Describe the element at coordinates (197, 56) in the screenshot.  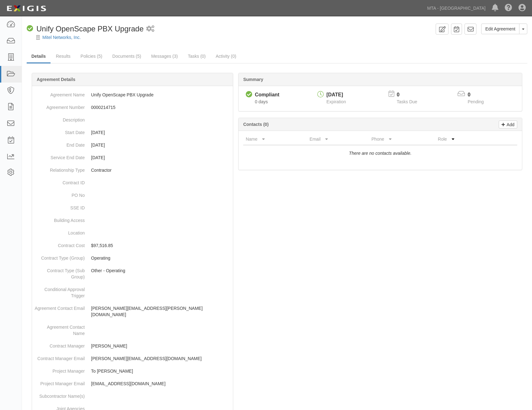
I see `a: Tasks (0)` at that location.